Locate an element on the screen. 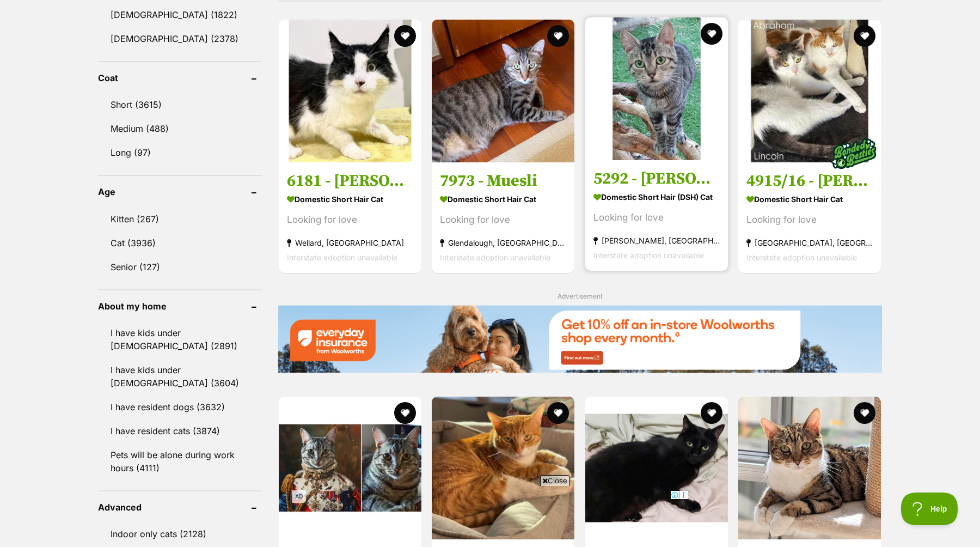  a: Long (97) is located at coordinates (180, 152).